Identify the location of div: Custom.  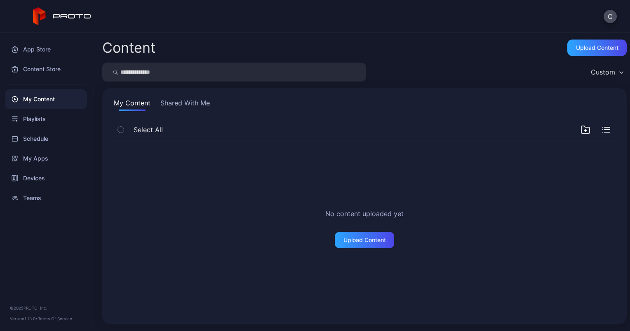
(603, 72).